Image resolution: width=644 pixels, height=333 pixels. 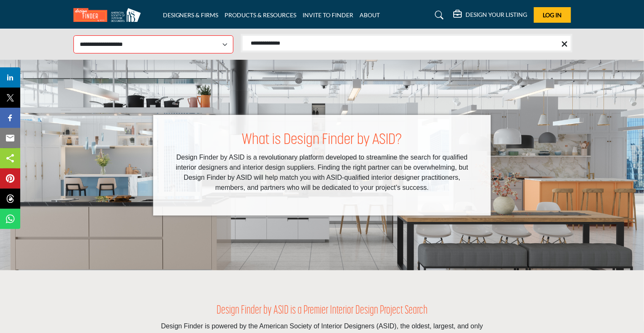 I want to click on h1: What is Design Finder by ASID?, so click(x=322, y=141).